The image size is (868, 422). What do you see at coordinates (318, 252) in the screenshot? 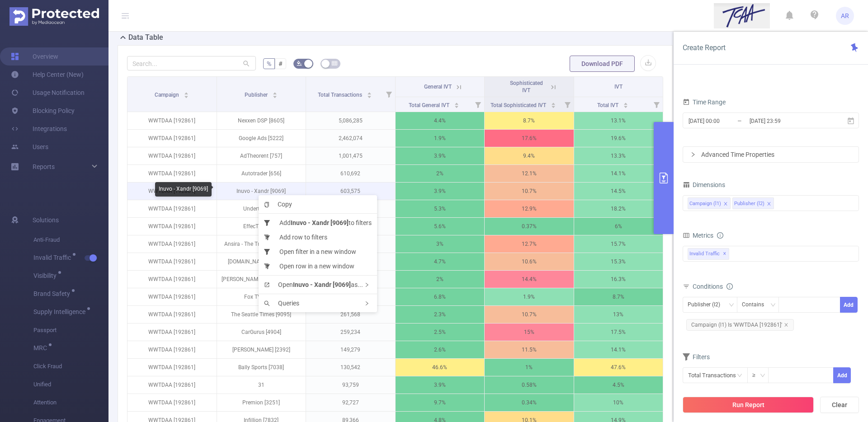
I see `li: Open filter in a new window` at bounding box center [318, 252].